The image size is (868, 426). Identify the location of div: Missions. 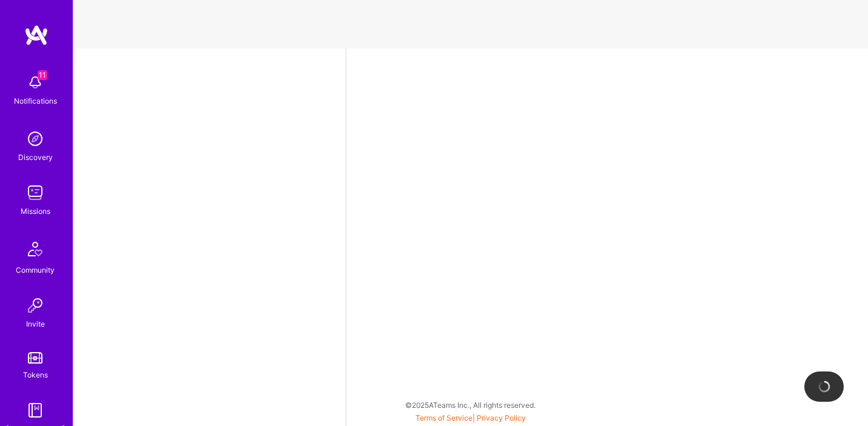
(35, 211).